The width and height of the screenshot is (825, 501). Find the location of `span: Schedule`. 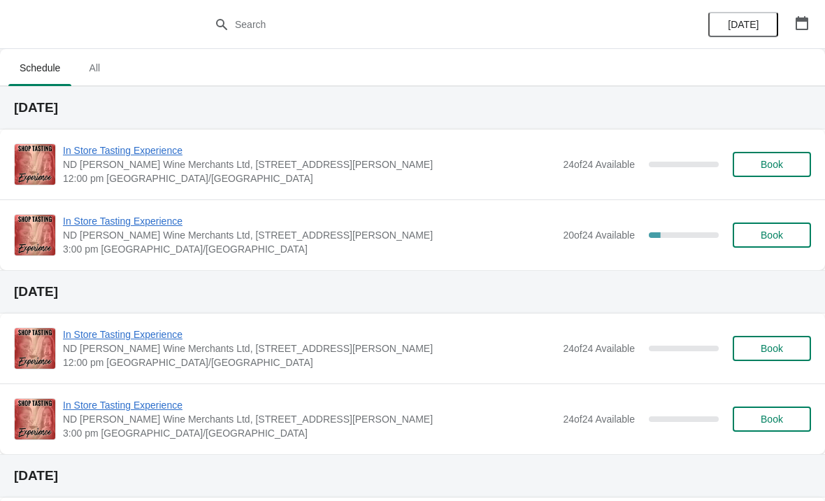

span: Schedule is located at coordinates (40, 68).